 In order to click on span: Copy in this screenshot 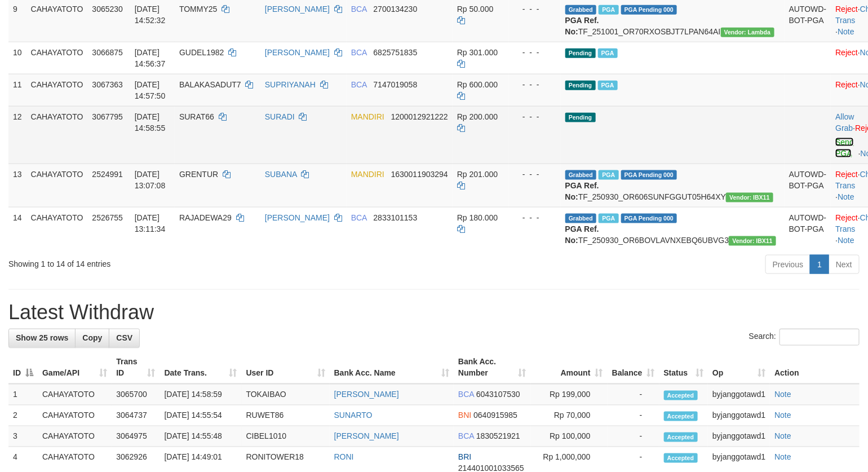, I will do `click(92, 339)`.